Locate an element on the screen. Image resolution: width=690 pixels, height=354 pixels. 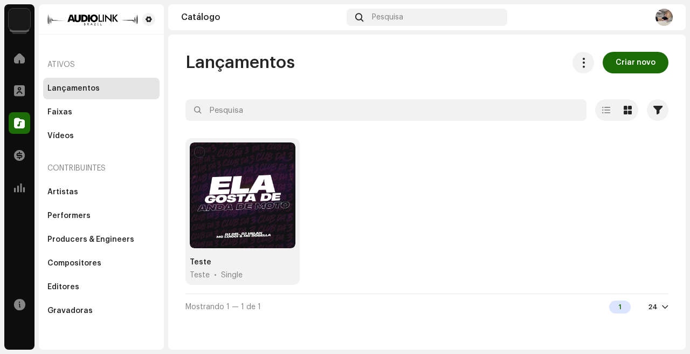
div: Producers & Engineers is located at coordinates (91, 239).